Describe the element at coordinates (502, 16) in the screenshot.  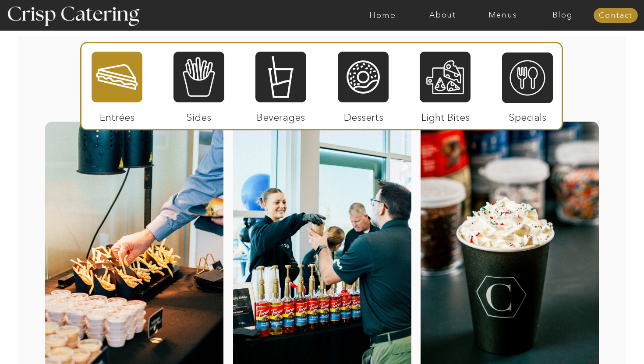
I see `nav: Menus` at that location.